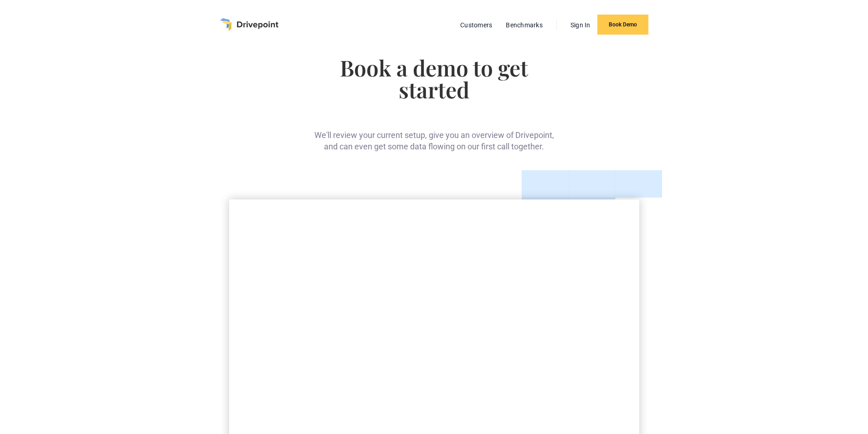 Image resolution: width=868 pixels, height=434 pixels. What do you see at coordinates (623, 25) in the screenshot?
I see `a: Book Demo` at bounding box center [623, 25].